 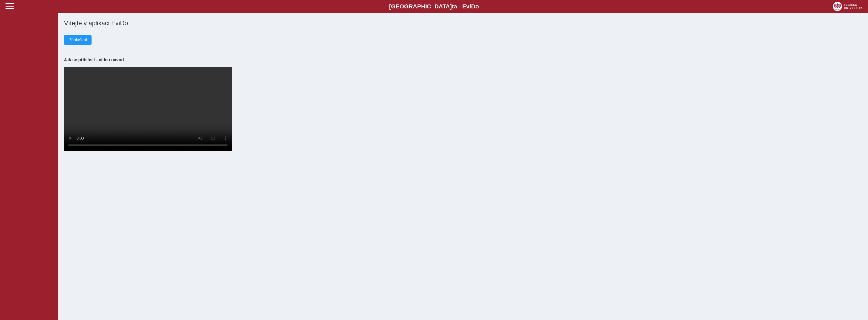 What do you see at coordinates (463, 60) in the screenshot?
I see `h3: Jak se přihlásit - video návod` at bounding box center [463, 60].